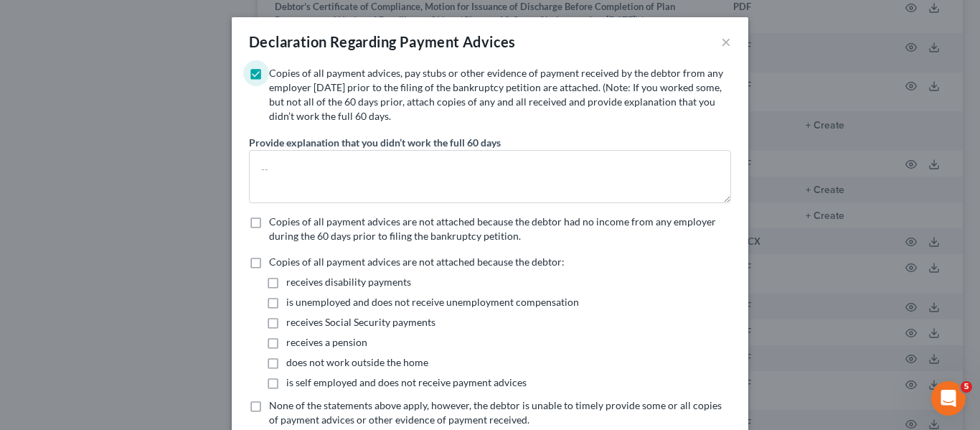 Image resolution: width=980 pixels, height=430 pixels. What do you see at coordinates (966, 387) in the screenshot?
I see `span: 5` at bounding box center [966, 387].